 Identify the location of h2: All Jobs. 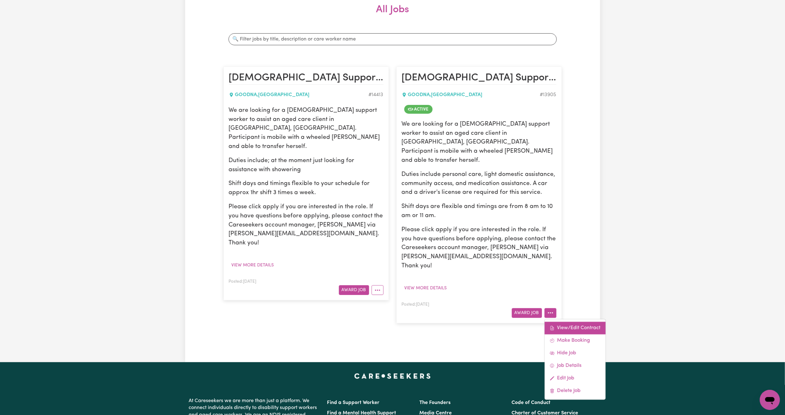
(393, 15).